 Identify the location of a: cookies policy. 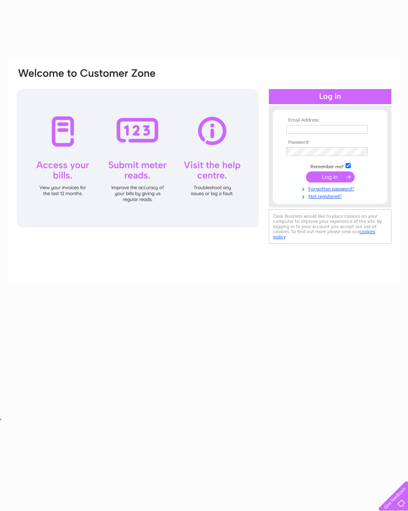
(324, 234).